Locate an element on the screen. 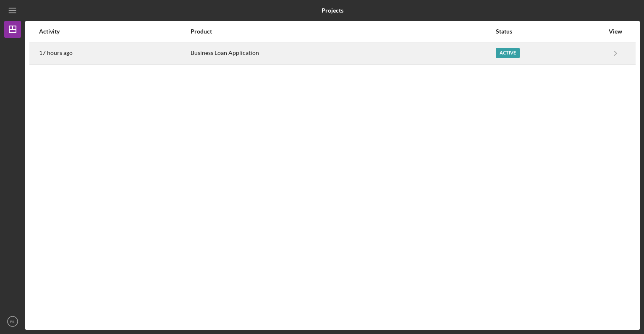 This screenshot has height=334, width=644. text: RL is located at coordinates (13, 321).